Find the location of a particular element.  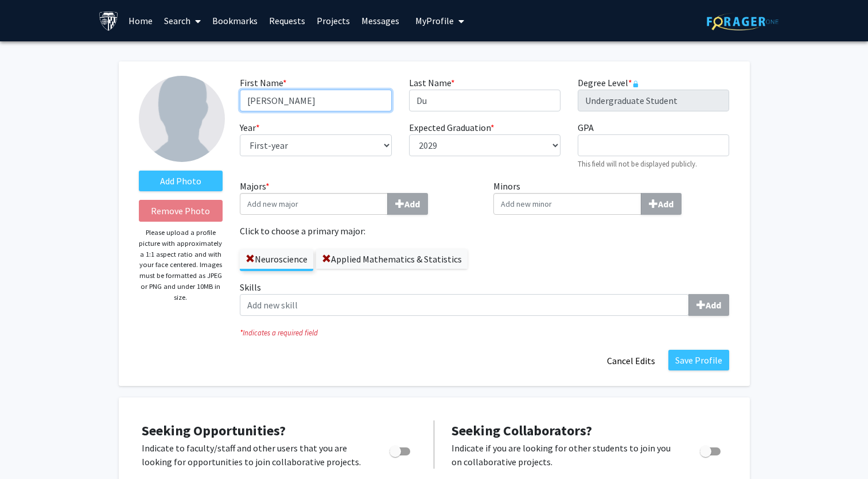

label: AddProfile Picture is located at coordinates (181, 181).